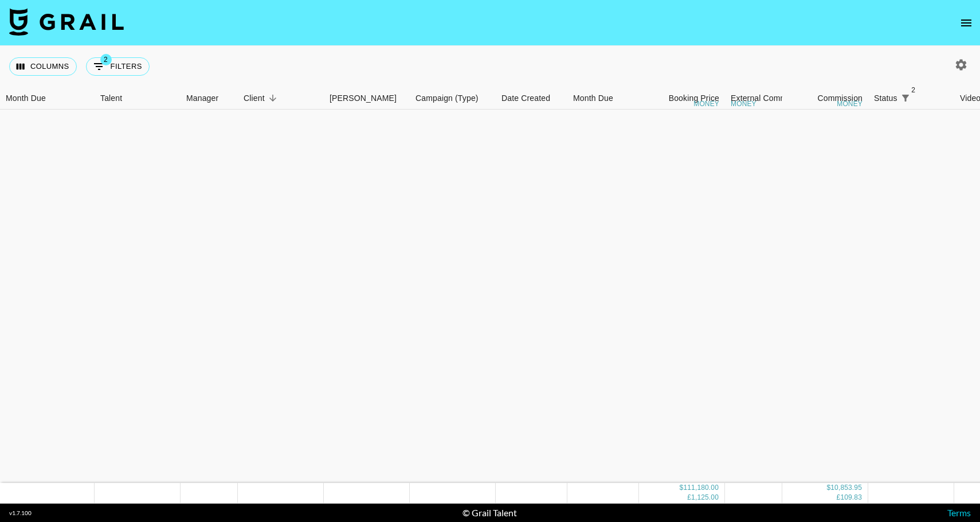  What do you see at coordinates (694, 98) in the screenshot?
I see `div: Booking Price` at bounding box center [694, 98].